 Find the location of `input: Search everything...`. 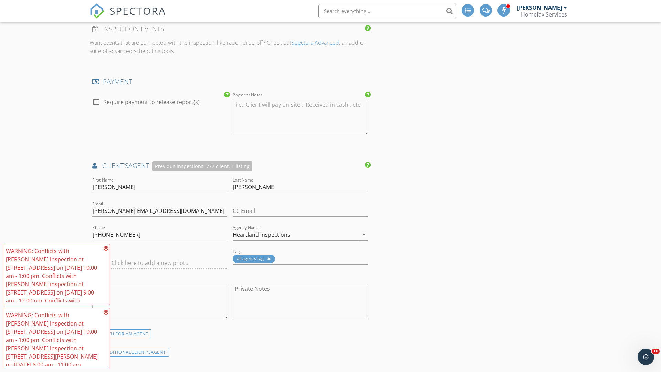

input: Search everything... is located at coordinates (387, 11).